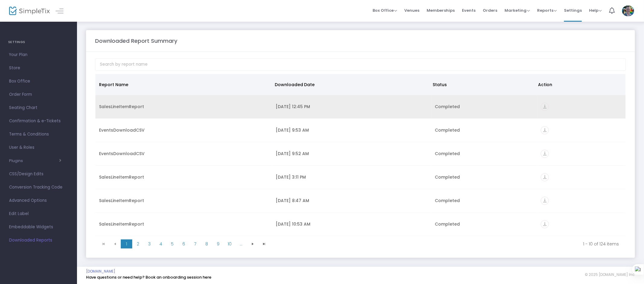 The image size is (644, 284). What do you see at coordinates (230, 244) in the screenshot?
I see `span: Page 10` at bounding box center [230, 244].